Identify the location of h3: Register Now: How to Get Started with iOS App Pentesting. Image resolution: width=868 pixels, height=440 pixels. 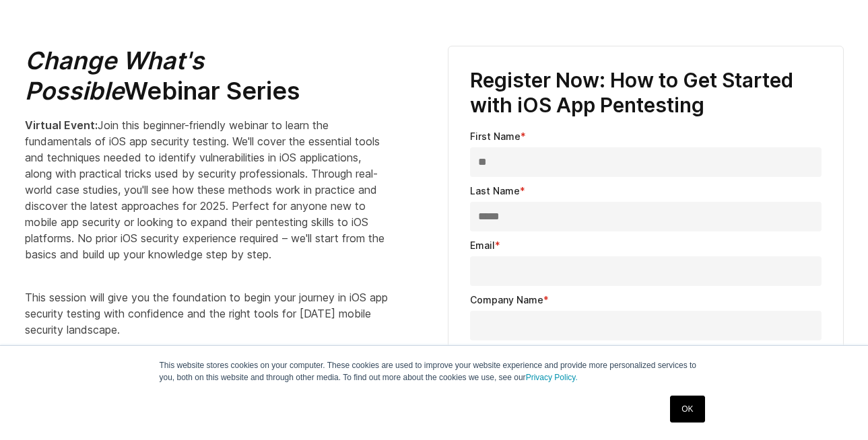
(646, 93).